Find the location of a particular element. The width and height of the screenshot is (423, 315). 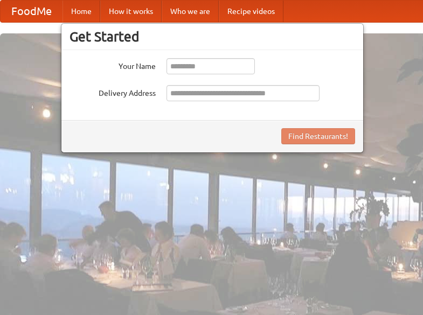

h3: Get Started is located at coordinates (212, 37).